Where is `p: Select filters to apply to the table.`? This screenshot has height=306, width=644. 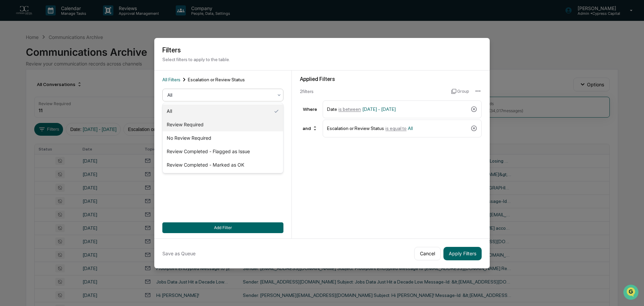
p: Select filters to apply to the table. is located at coordinates (322, 59).